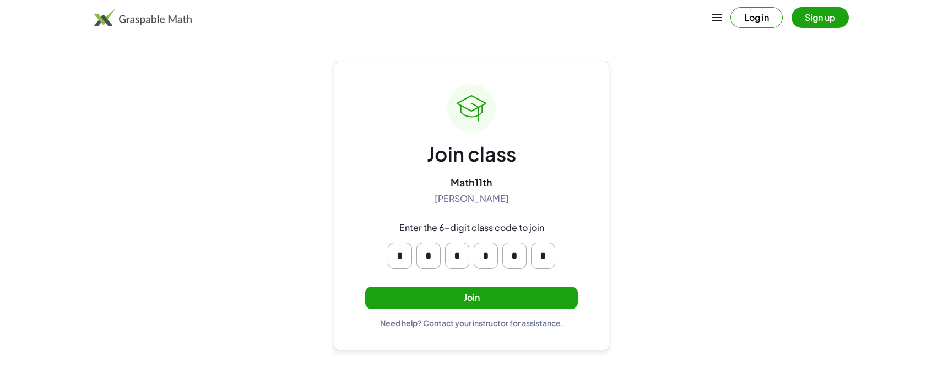 The height and width of the screenshot is (380, 943). I want to click on div: Need help? Contact your instructor for assistance., so click(471, 323).